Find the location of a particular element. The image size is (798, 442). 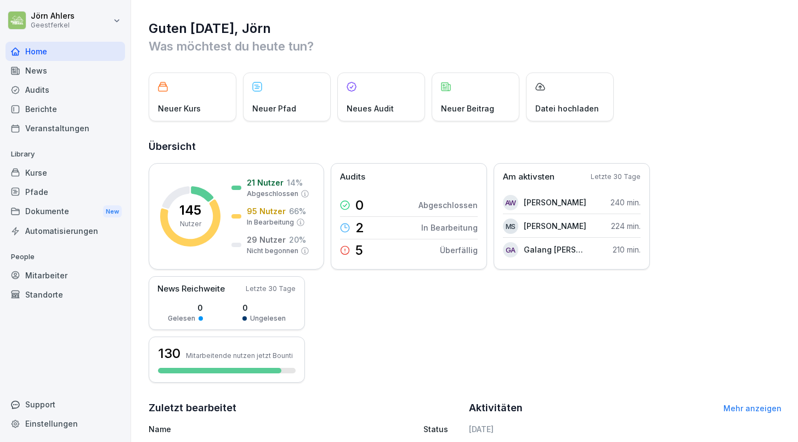

p: 210 min. is located at coordinates (626, 249).